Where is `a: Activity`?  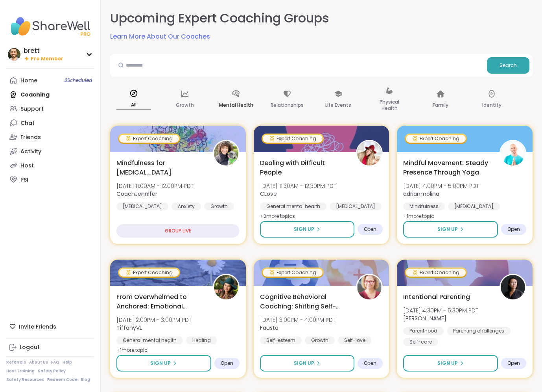 a: Activity is located at coordinates (50, 151).